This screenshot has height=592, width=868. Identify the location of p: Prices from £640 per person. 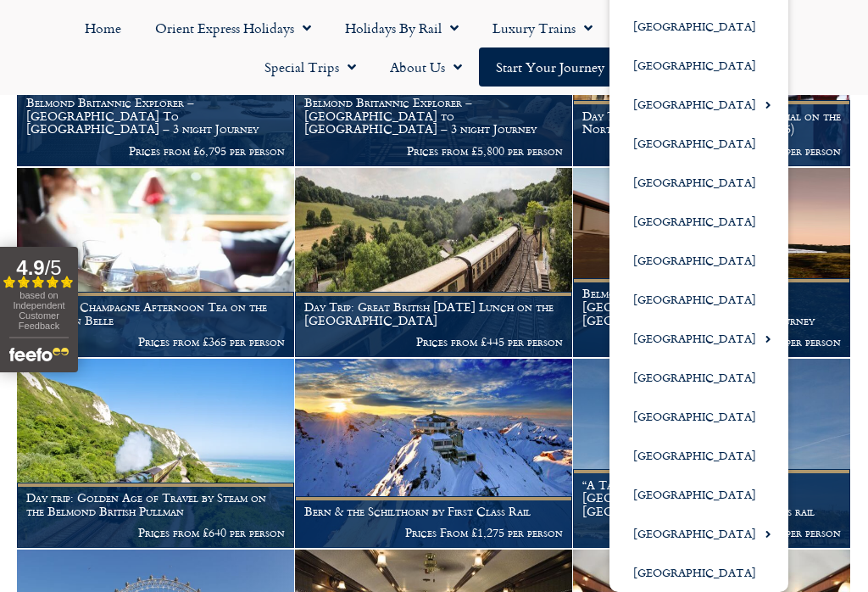
(156, 532).